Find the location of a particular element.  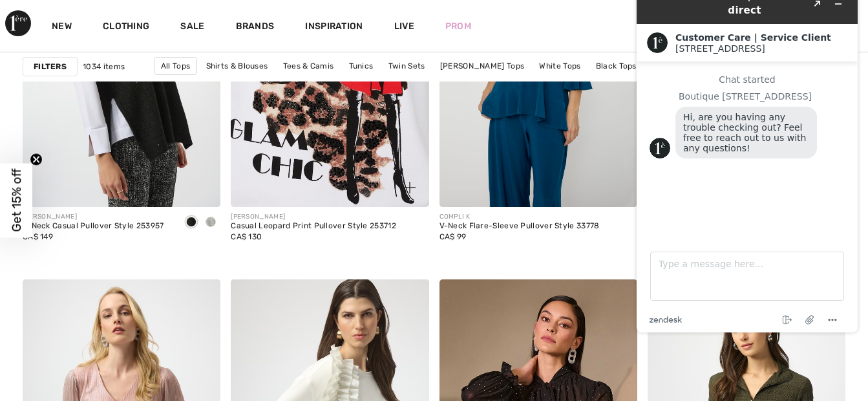

a: Brands is located at coordinates (255, 27).